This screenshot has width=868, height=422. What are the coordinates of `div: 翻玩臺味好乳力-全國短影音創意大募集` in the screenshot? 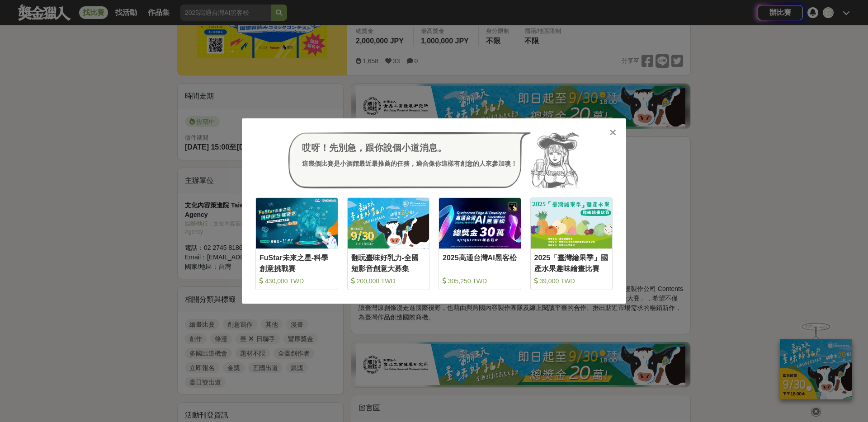 It's located at (389, 263).